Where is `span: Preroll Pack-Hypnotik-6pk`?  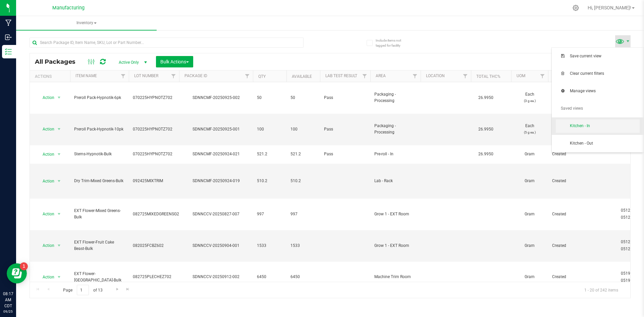 span: Preroll Pack-Hypnotik-6pk is located at coordinates (99, 98).